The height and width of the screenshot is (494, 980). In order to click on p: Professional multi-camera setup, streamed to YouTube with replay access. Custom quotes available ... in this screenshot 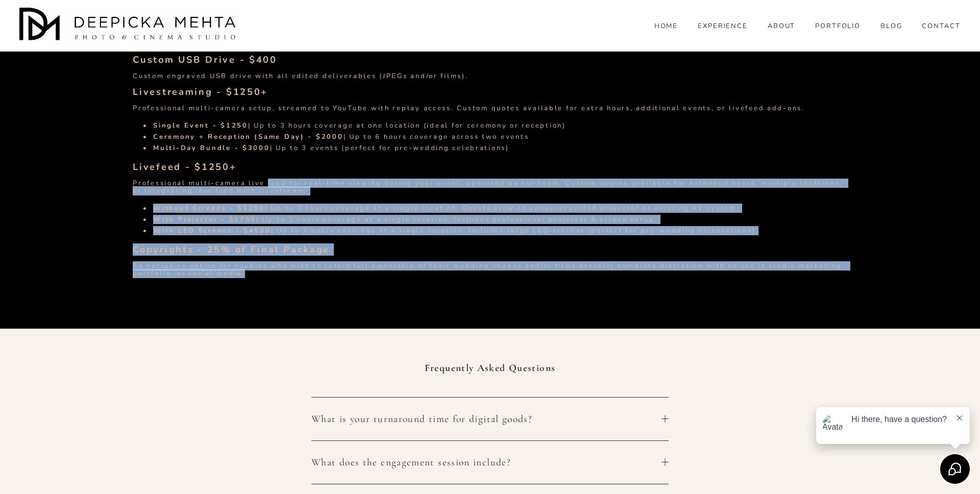, I will do `click(490, 109)`.